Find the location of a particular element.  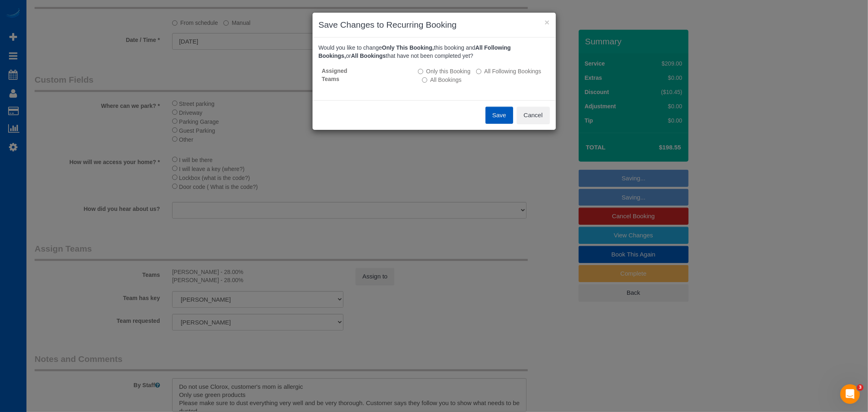

input: Only this Booking is located at coordinates (420, 71).